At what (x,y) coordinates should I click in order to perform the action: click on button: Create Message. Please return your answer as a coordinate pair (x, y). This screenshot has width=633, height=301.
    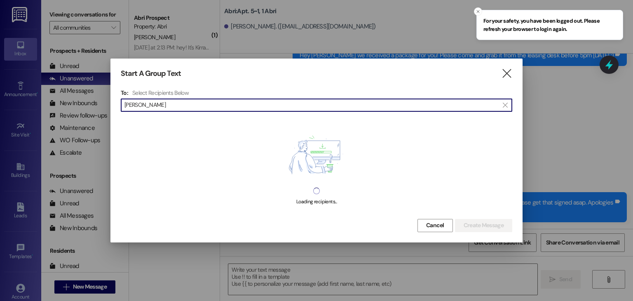
    Looking at the image, I should click on (484, 226).